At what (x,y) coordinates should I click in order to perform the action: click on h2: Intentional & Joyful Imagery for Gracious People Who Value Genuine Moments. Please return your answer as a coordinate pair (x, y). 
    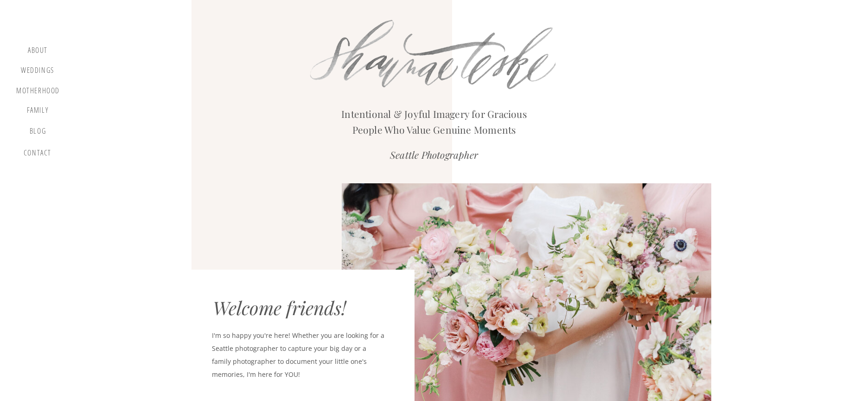
    Looking at the image, I should click on (434, 119).